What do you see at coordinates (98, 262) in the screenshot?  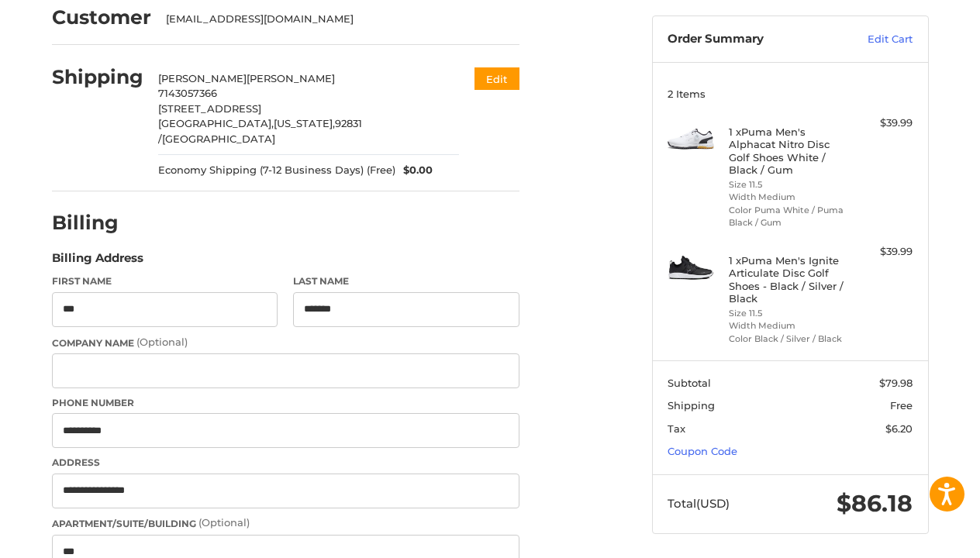 I see `legend: Billing Address` at bounding box center [98, 262].